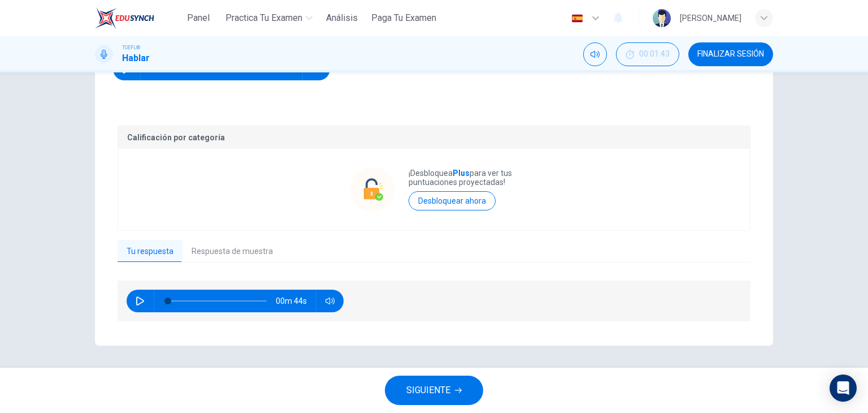 The width and height of the screenshot is (868, 413). What do you see at coordinates (461, 173) in the screenshot?
I see `strong: Plus` at bounding box center [461, 173].